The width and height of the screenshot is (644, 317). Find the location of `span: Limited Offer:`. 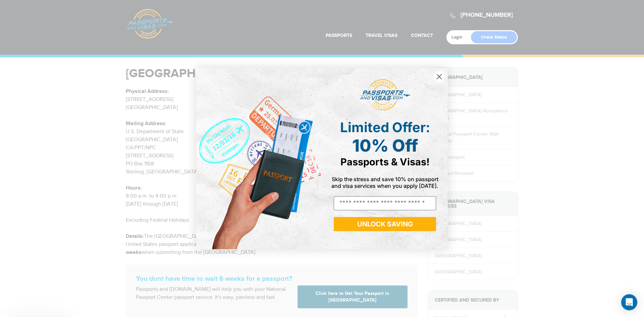

span: Limited Offer: is located at coordinates (385, 127).